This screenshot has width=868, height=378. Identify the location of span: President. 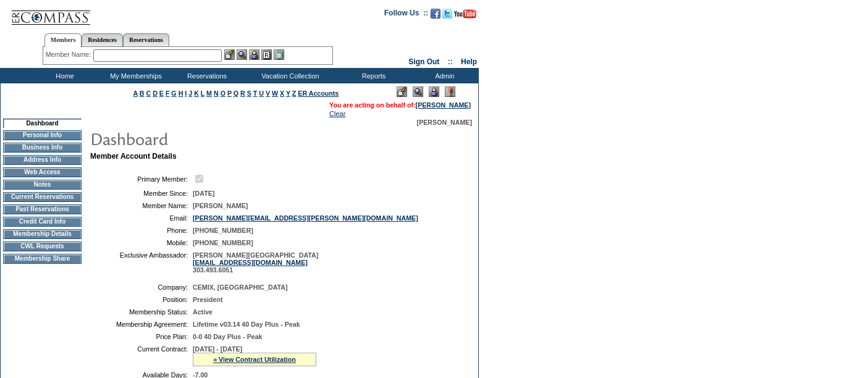
(207, 300).